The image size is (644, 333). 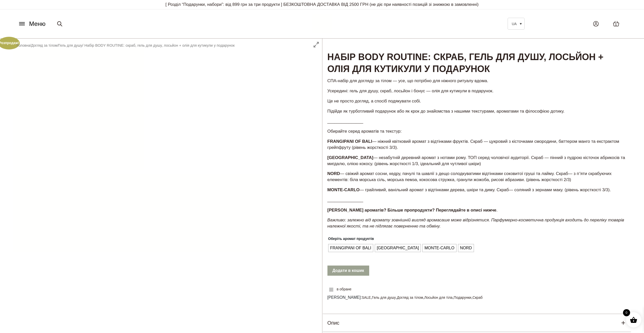 What do you see at coordinates (334, 174) in the screenshot?
I see `strong: NORD` at bounding box center [334, 174].